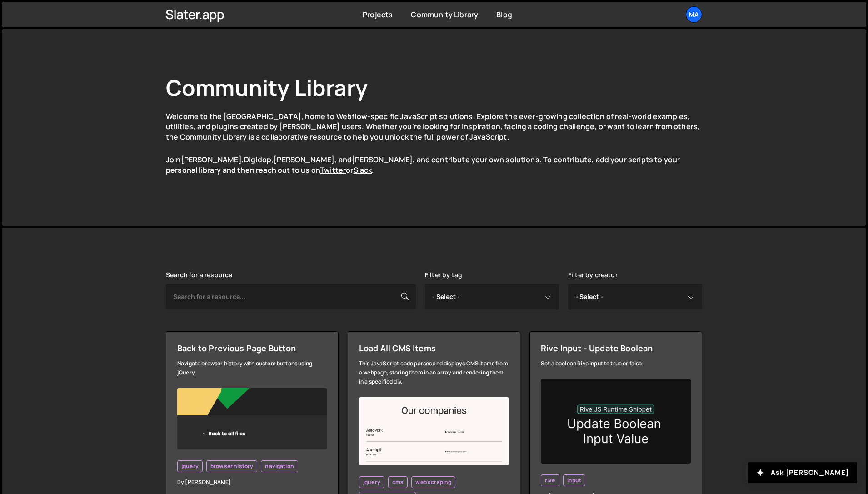 This screenshot has width=868, height=494. I want to click on div: This JavaScript code parses and displays CMS items from a webpage, storing them in an array and r..., so click(434, 372).